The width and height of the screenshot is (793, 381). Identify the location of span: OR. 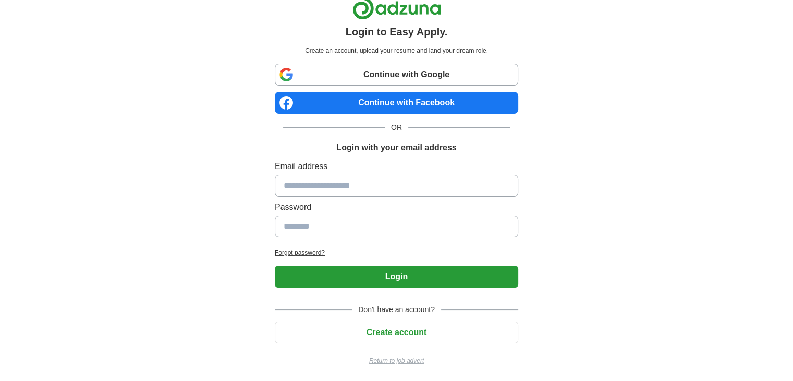
(396, 127).